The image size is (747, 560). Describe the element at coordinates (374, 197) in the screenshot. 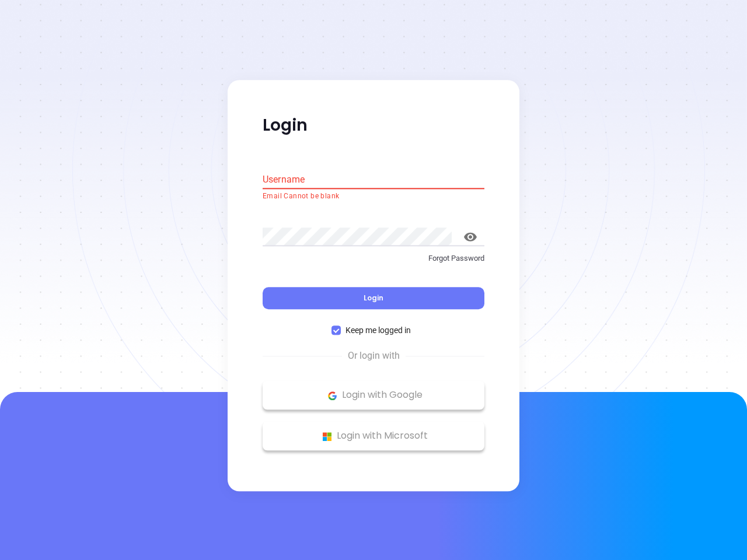

I see `p: Email Cannot be blank` at that location.